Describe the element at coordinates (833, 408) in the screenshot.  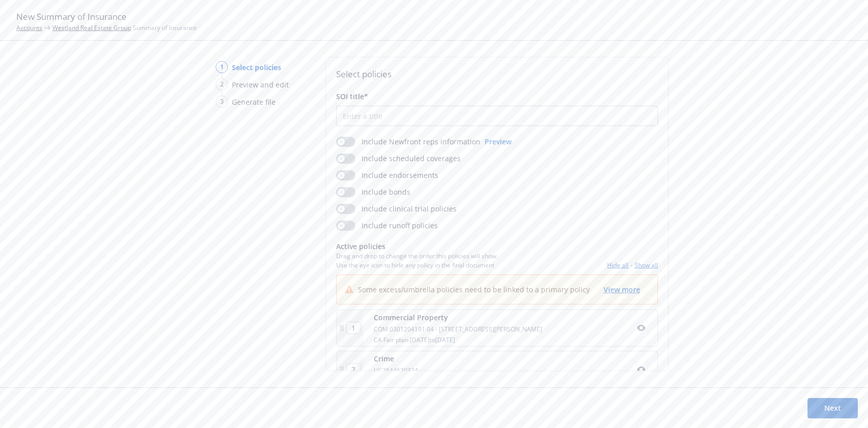
I see `button: Next` at that location.